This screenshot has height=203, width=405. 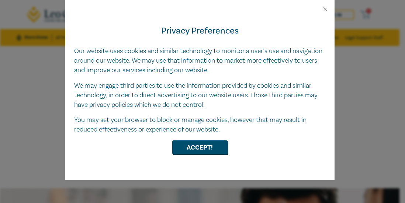 I want to click on button: Accept!, so click(x=200, y=148).